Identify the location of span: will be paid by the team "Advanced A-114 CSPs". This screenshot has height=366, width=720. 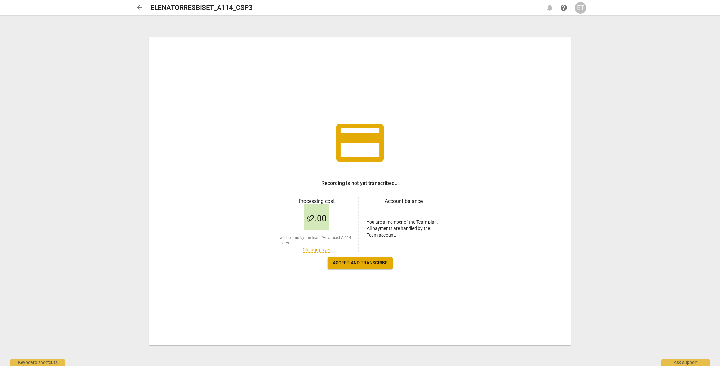
(316, 240).